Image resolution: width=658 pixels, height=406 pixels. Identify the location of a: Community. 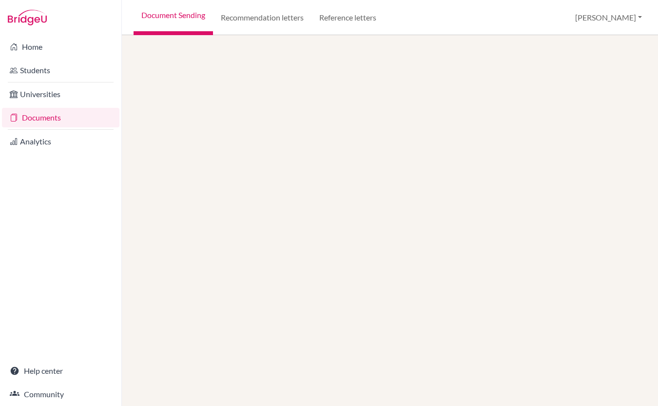
(60, 394).